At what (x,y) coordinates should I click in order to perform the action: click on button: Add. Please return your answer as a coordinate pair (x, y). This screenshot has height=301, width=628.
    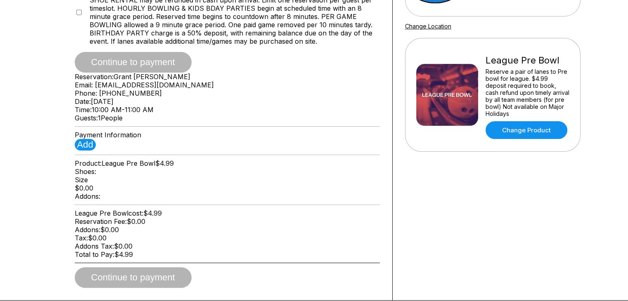
    Looking at the image, I should click on (85, 145).